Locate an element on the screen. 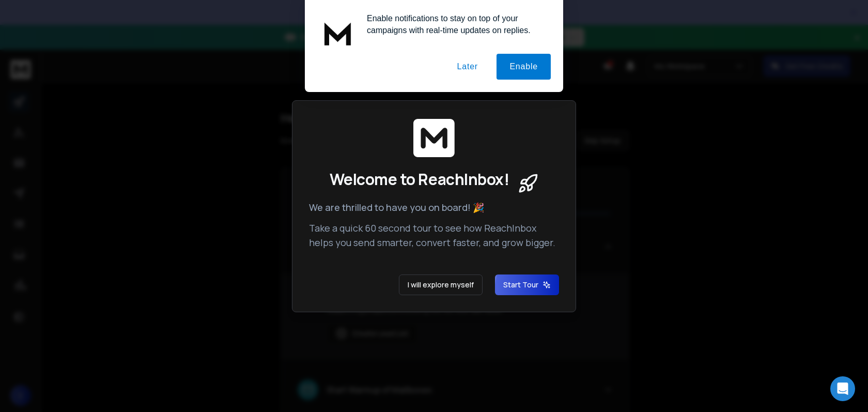  button: Later is located at coordinates (467, 67).